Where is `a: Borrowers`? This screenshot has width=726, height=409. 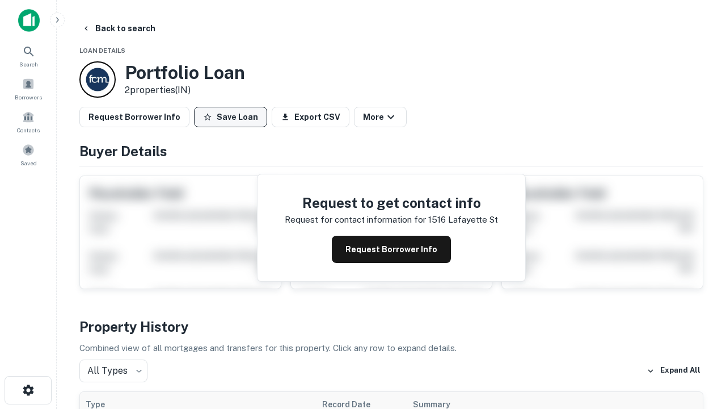 a: Borrowers is located at coordinates (28, 89).